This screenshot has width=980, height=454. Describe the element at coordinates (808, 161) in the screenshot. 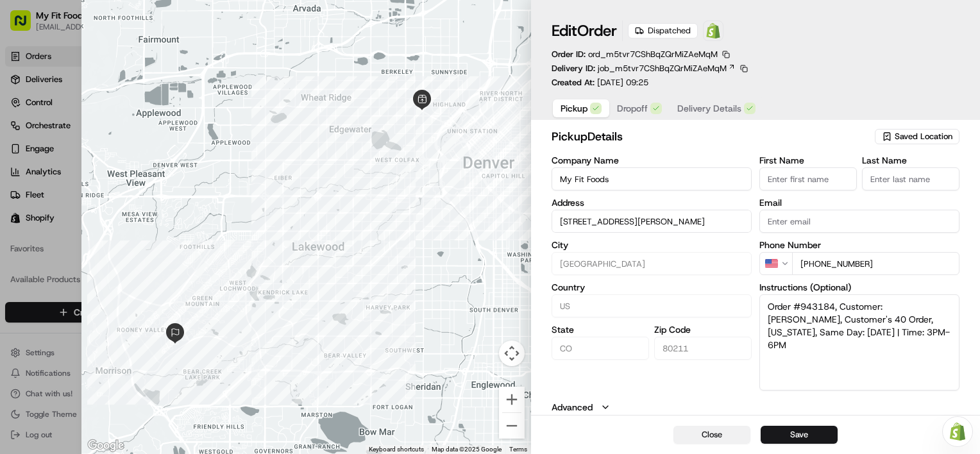

I see `label: First Name` at that location.